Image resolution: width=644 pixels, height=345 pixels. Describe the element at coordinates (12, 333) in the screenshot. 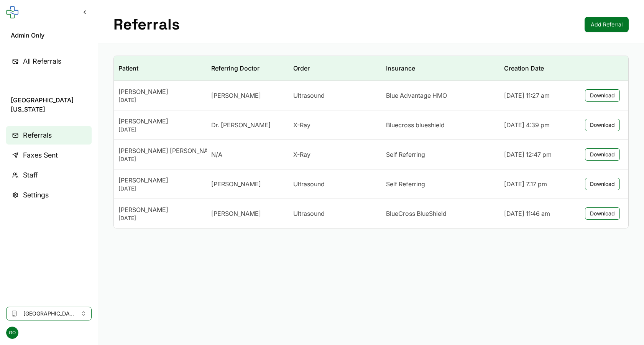

I see `span: GO` at that location.